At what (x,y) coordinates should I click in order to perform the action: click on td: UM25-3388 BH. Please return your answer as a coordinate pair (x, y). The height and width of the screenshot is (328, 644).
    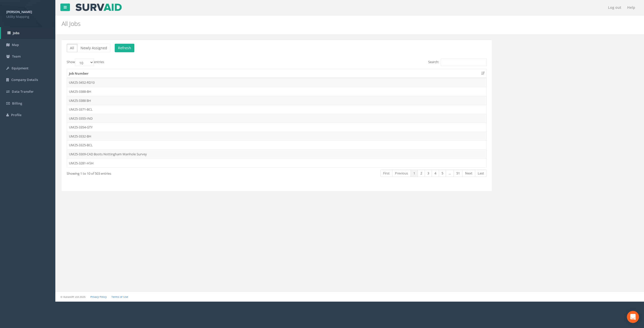
    Looking at the image, I should click on (277, 100).